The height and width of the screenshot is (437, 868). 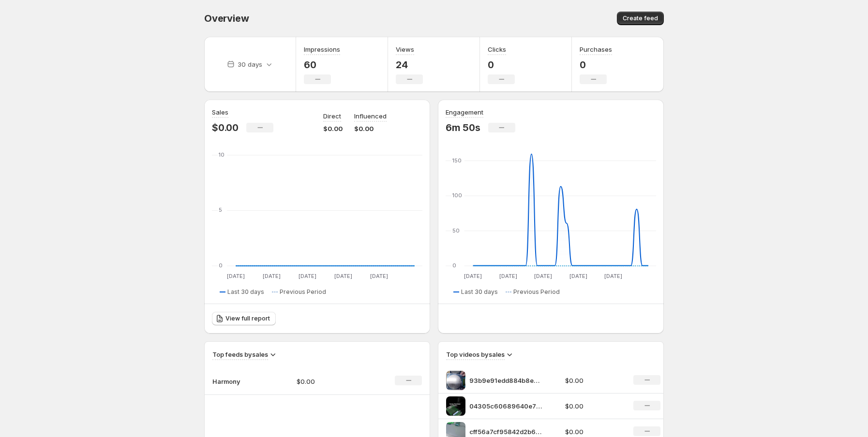 What do you see at coordinates (475, 354) in the screenshot?
I see `h3: Top videos by sales` at bounding box center [475, 354].